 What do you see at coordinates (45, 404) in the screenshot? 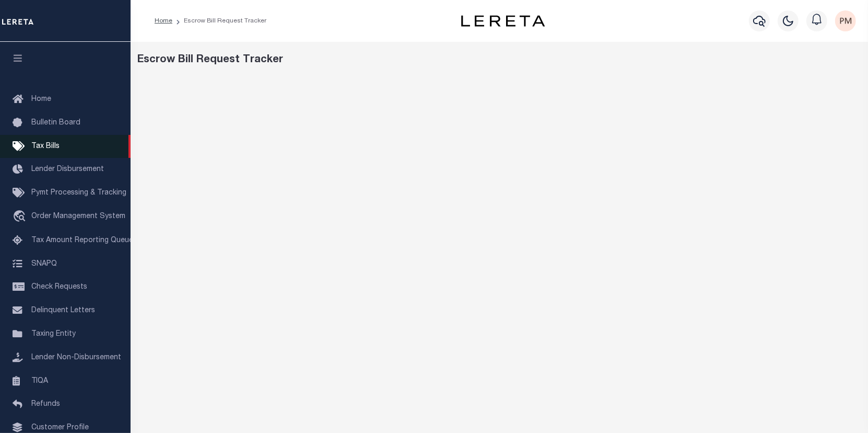
I see `span: Refunds` at bounding box center [45, 404].